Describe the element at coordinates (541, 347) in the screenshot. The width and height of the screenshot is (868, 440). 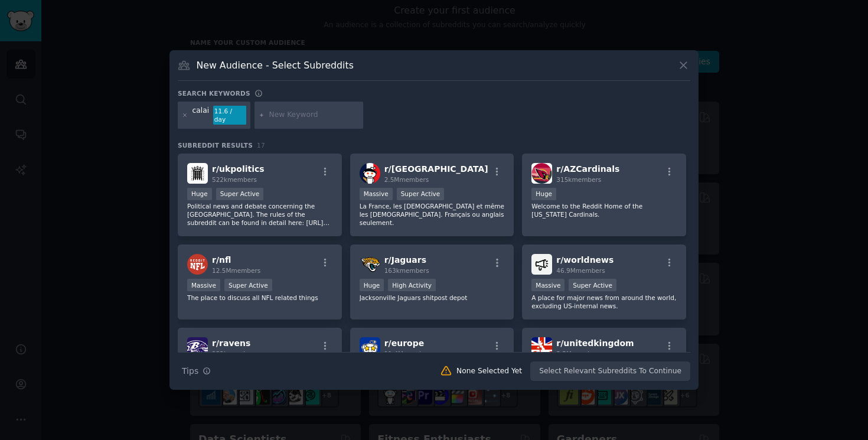
I see `img: unitedkingdom` at that location.